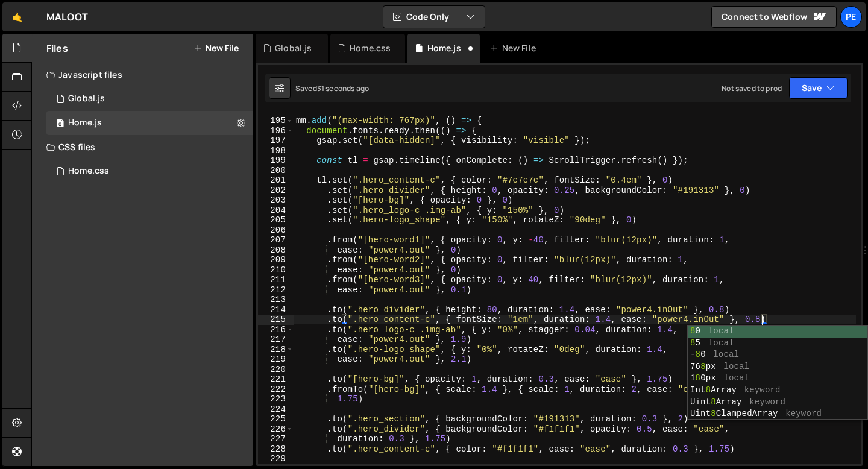 This screenshot has width=868, height=469. What do you see at coordinates (67, 17) in the screenshot?
I see `div: MALOOT` at bounding box center [67, 17].